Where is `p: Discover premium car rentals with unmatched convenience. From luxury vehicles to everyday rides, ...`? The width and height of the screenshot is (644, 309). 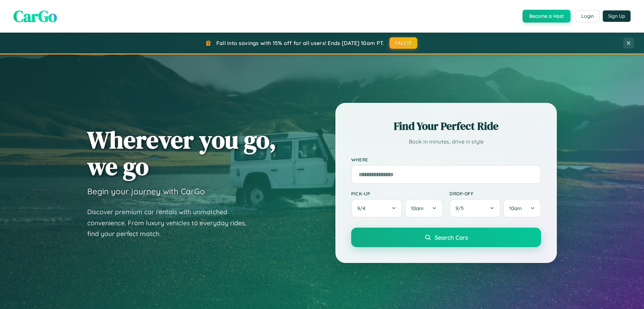
p: Discover premium car rentals with unmatched convenience. From luxury vehicles to everyday rides, ... is located at coordinates (171, 223).